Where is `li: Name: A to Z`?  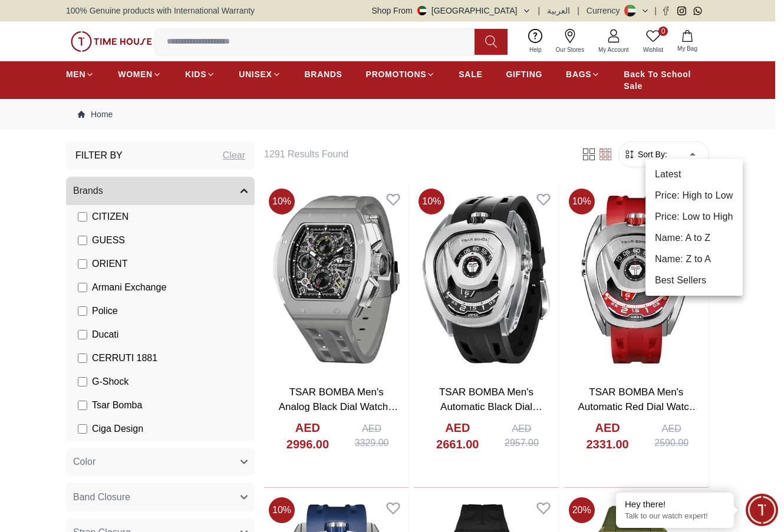
li: Name: A to Z is located at coordinates (694, 238).